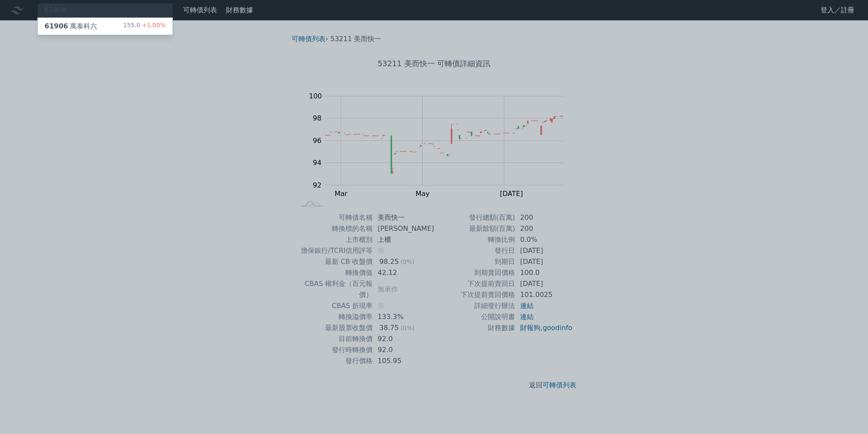 Image resolution: width=868 pixels, height=434 pixels. Describe the element at coordinates (145, 26) in the screenshot. I see `div: 155.0` at that location.